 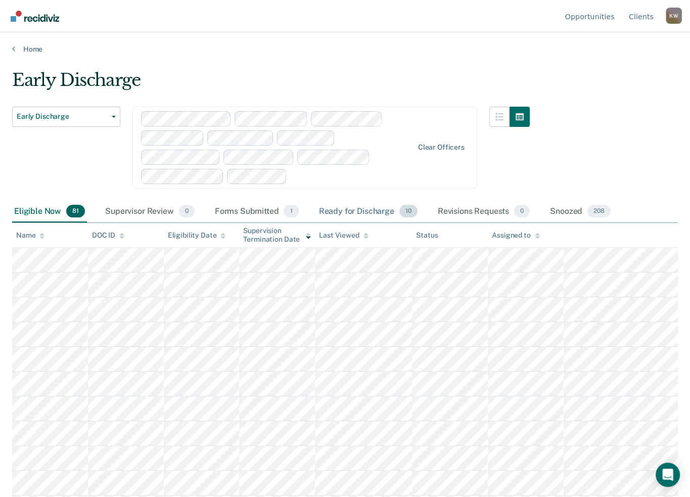 What do you see at coordinates (599, 211) in the screenshot?
I see `span: 208` at bounding box center [599, 211].